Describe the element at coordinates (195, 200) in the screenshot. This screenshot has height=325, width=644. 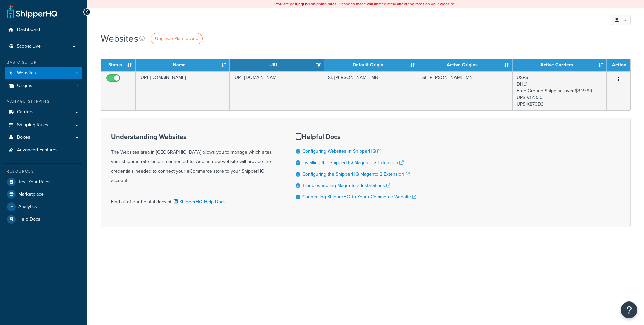
I see `div: Find all of our helpful docs at:` at that location.